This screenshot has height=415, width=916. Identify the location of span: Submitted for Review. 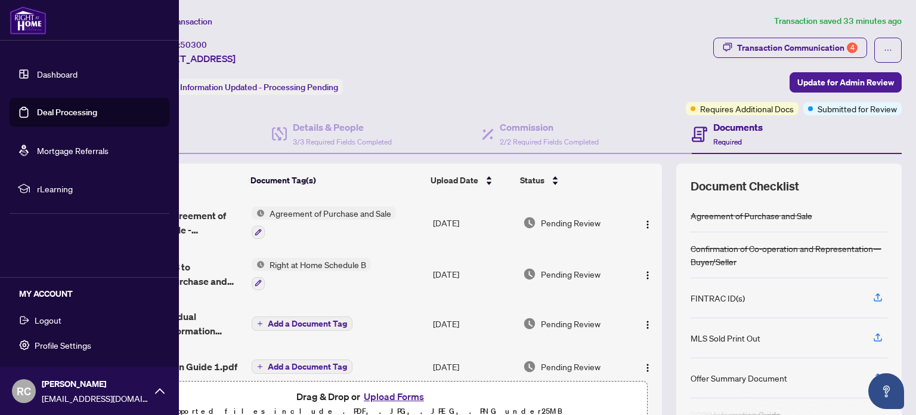
(857, 109).